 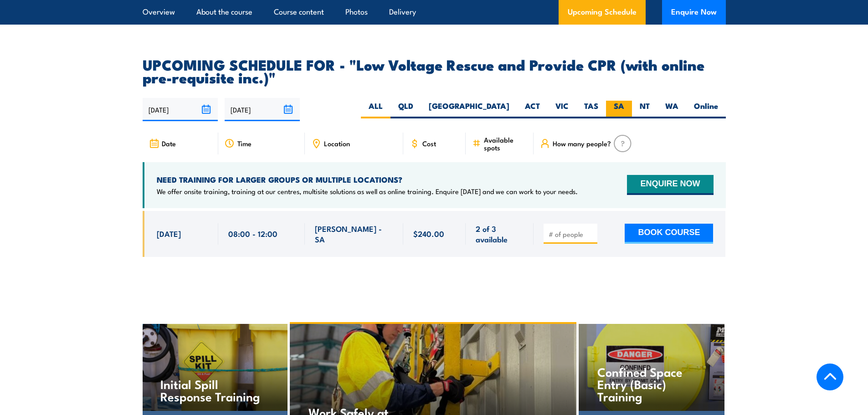 What do you see at coordinates (214, 390) in the screenshot?
I see `h4: Initial Spill Response Training` at bounding box center [214, 390].